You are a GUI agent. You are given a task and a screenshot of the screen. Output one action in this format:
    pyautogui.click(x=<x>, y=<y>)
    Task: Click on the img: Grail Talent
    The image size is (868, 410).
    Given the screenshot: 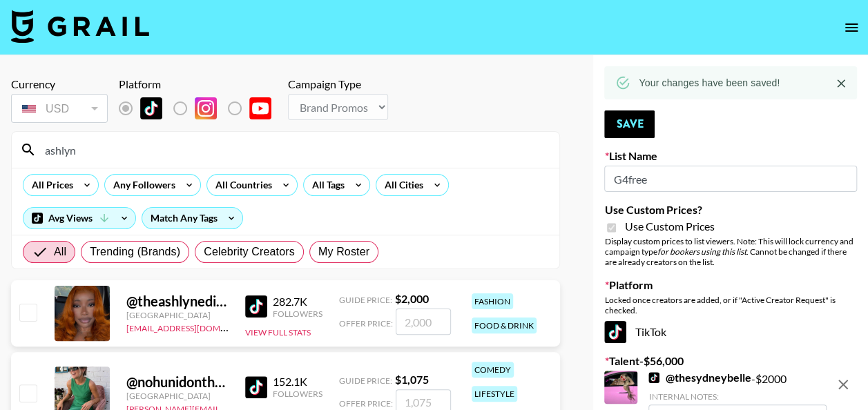 What is the action you would take?
    pyautogui.click(x=80, y=26)
    